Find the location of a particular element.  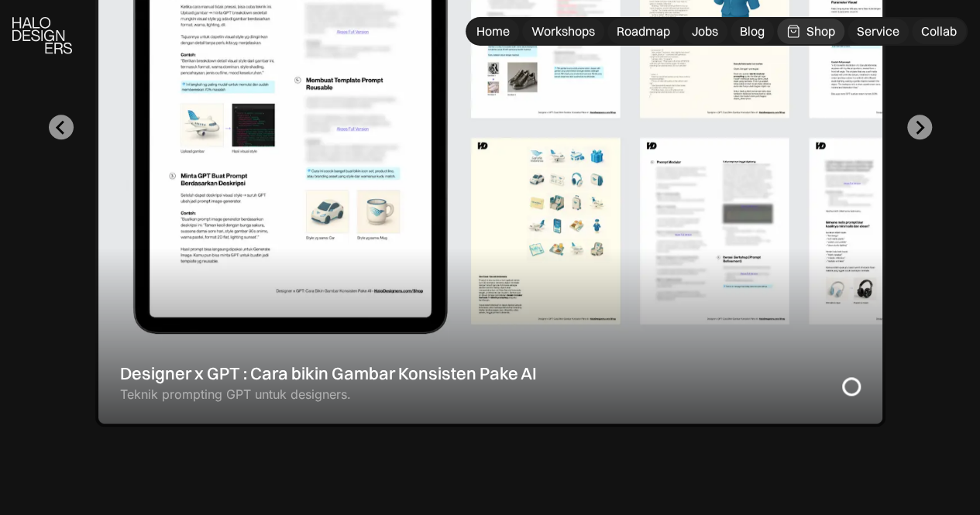

button: Next slide is located at coordinates (919, 127).